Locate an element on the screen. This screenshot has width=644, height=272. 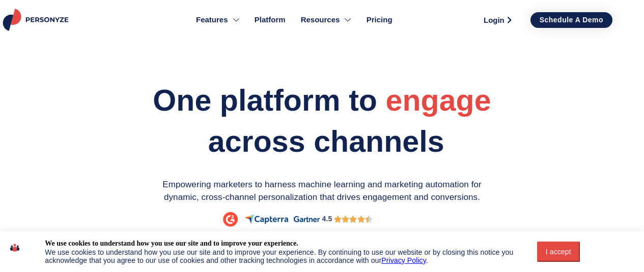
a: Privacy Policy is located at coordinates (404, 261).